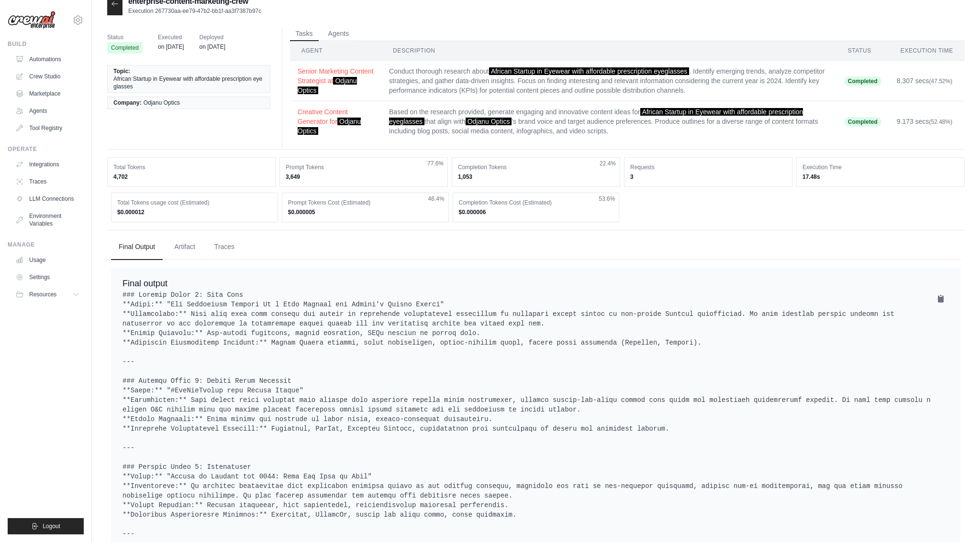 Image resolution: width=980 pixels, height=542 pixels. What do you see at coordinates (926, 51) in the screenshot?
I see `th: Execution Time` at bounding box center [926, 51].